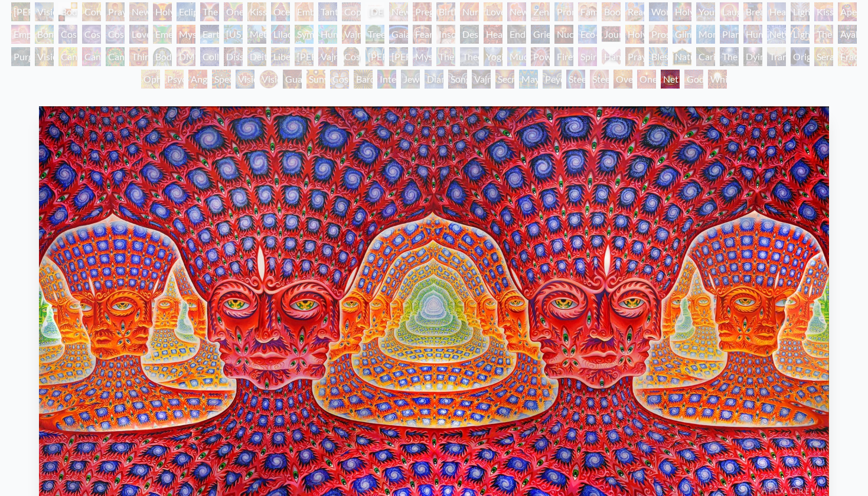  Describe the element at coordinates (375, 34) in the screenshot. I see `div: Tree & Person` at that location.